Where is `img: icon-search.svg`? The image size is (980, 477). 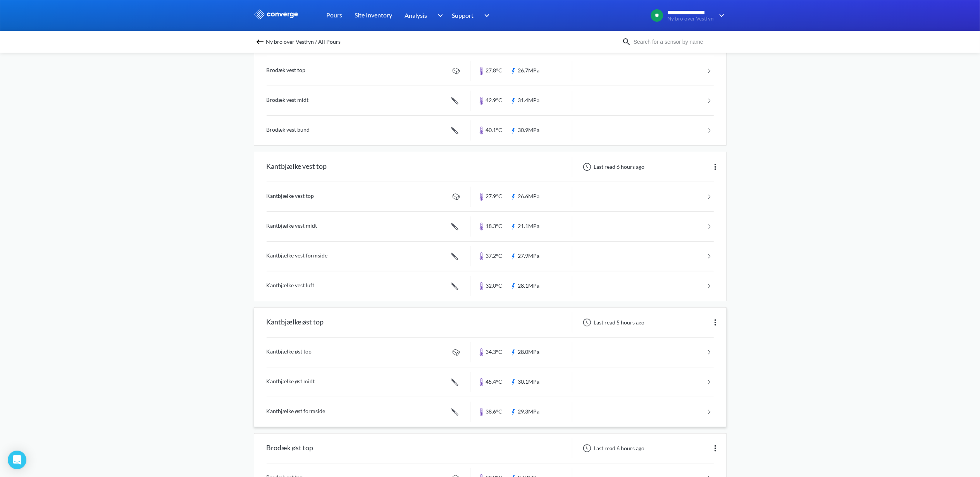
img: icon-search.svg is located at coordinates (627, 42).